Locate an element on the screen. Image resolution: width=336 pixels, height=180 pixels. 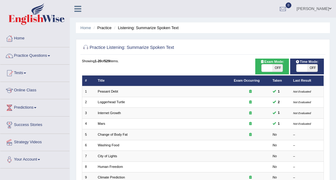
span: Time Mode: is located at coordinates (307, 62).